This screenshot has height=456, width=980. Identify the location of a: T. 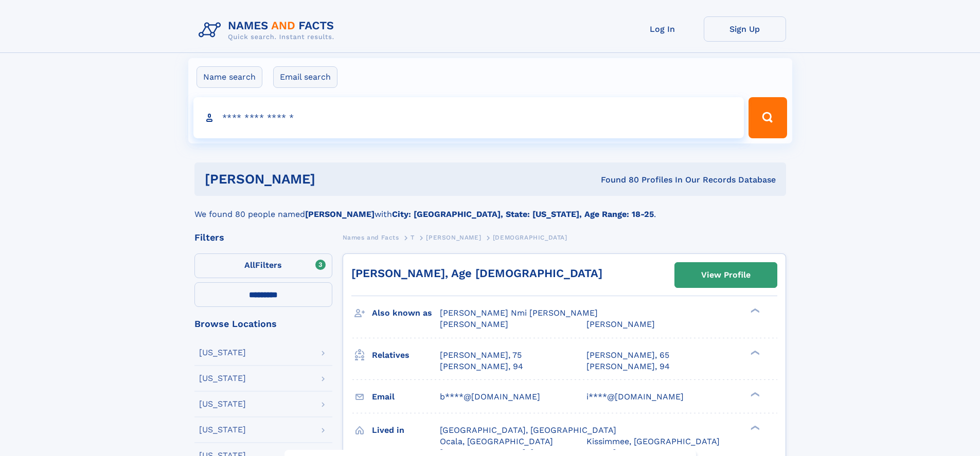
(412, 237).